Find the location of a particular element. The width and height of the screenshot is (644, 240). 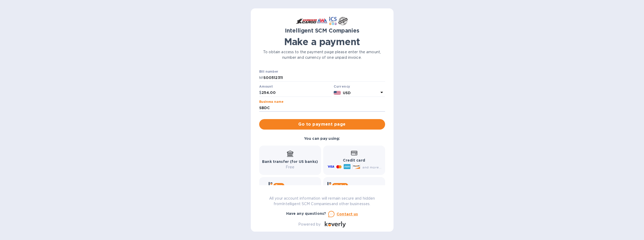

p: All your account information will remain secure and hidden from Intelligent SCM Companies and oth... is located at coordinates (322, 201).